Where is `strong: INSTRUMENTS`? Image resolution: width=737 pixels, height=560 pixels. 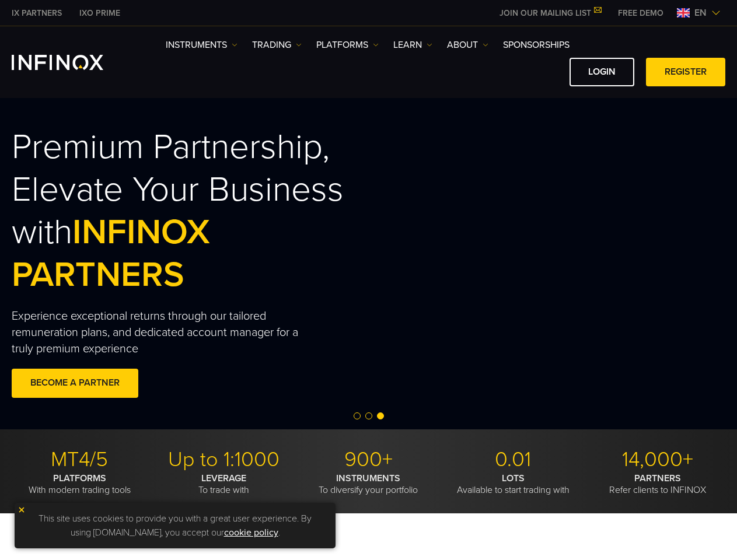
strong: INSTRUMENTS is located at coordinates (368, 478).